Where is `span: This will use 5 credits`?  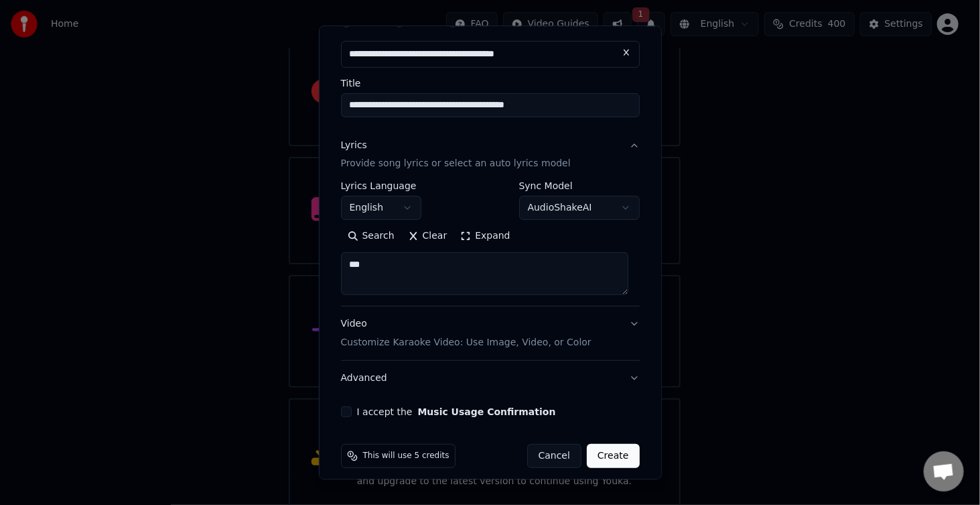 span: This will use 5 credits is located at coordinates (406, 457).